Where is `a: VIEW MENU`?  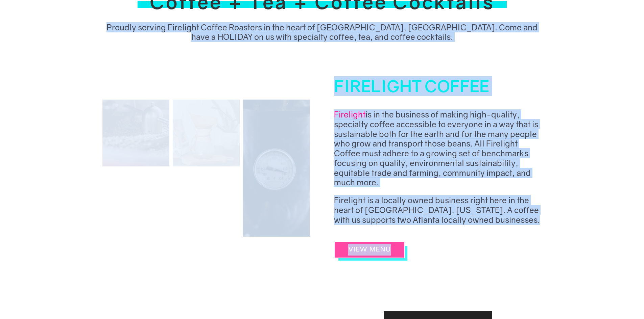 a: VIEW MENU is located at coordinates (369, 250).